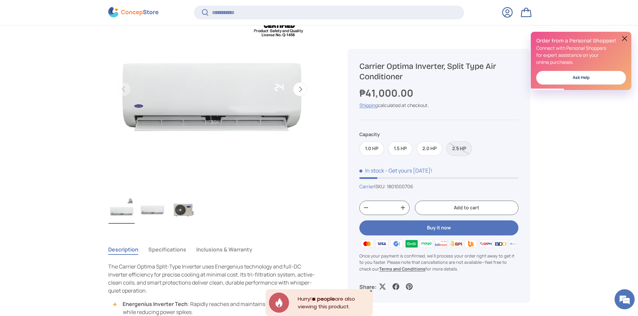 This screenshot has width=638, height=316. What do you see at coordinates (441, 244) in the screenshot?
I see `img: billease` at bounding box center [441, 244].